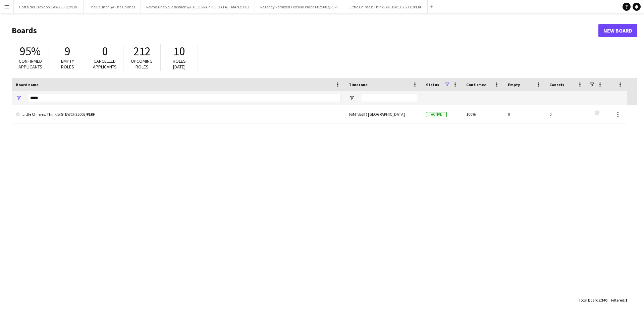  I want to click on button: Regency Remixed Festival Place FP25002/PERF, so click(300, 7).